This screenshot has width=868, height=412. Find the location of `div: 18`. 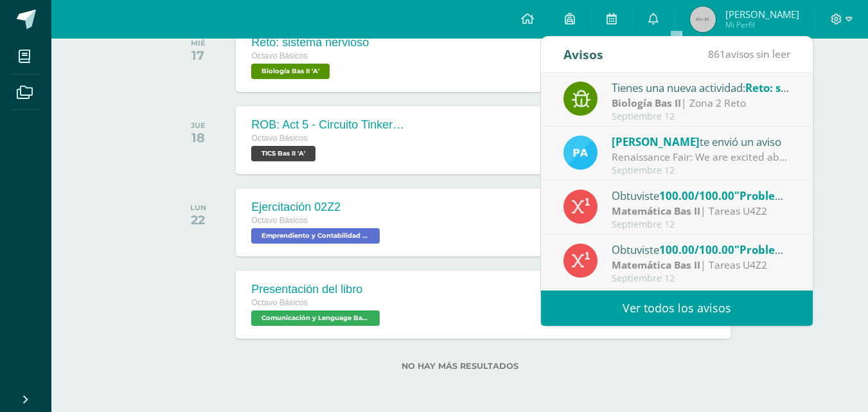

div: 18 is located at coordinates (197, 138).